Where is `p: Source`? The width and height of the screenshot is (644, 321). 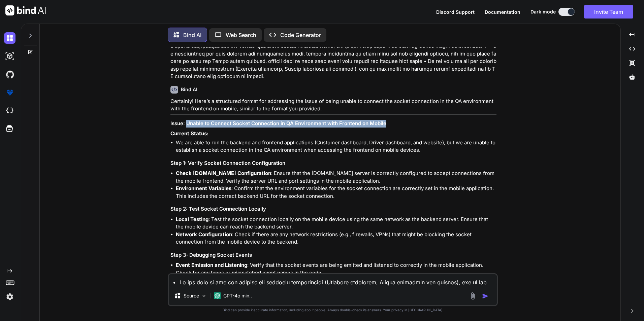 p: Source is located at coordinates (191, 296).